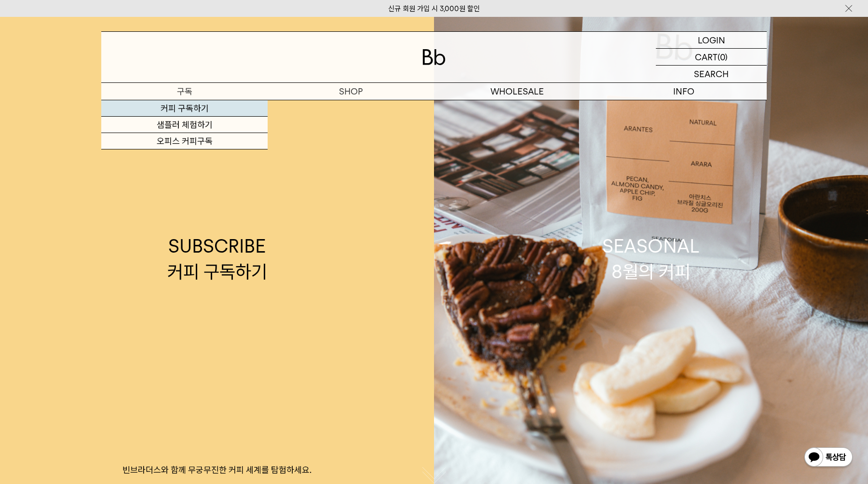  I want to click on p: WHOLESALE, so click(517, 91).